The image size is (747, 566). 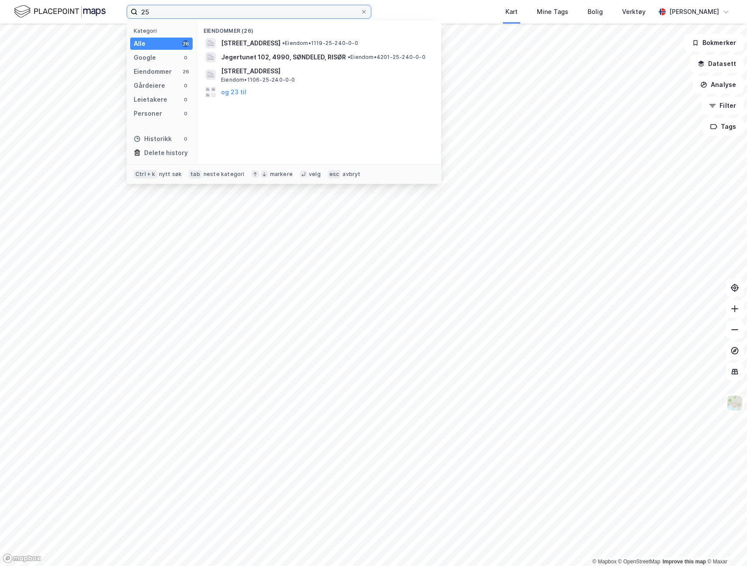 I want to click on span: Jegertunet 102, 4990, SØNDELED, RISØR, so click(x=284, y=57).